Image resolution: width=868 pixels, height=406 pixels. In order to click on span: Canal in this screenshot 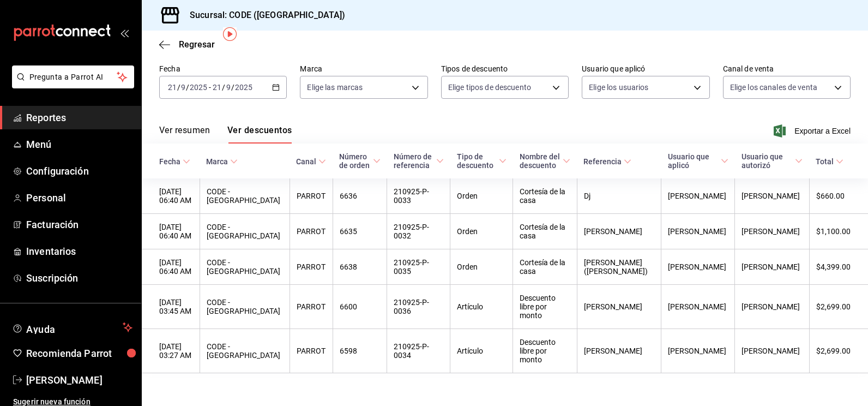, I will do `click(311, 161)`.